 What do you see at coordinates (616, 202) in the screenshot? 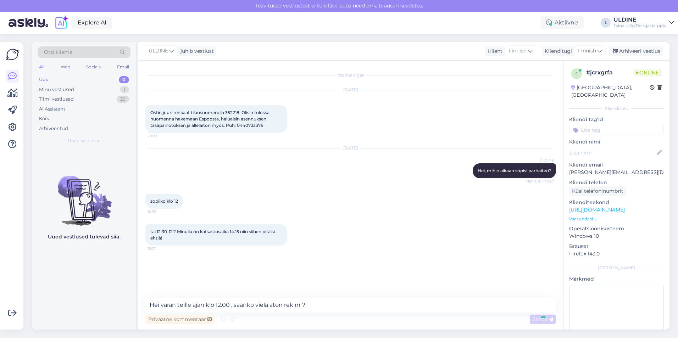
I see `p: Klienditeekond` at bounding box center [616, 202].